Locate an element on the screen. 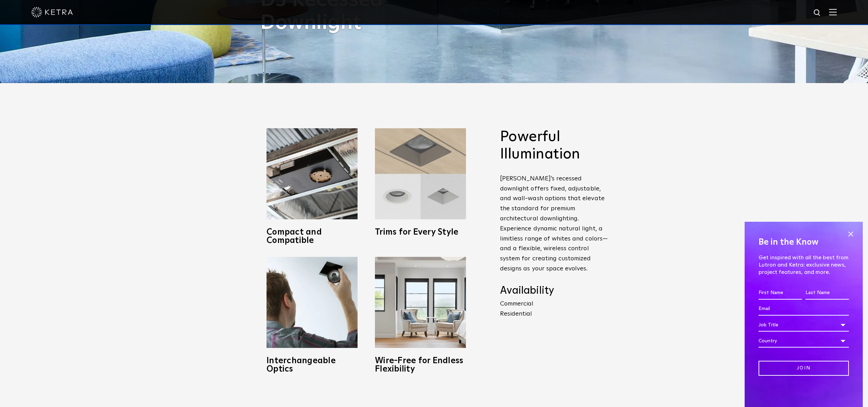 This screenshot has height=407, width=868. img: trims-for-every-style is located at coordinates (421, 174).